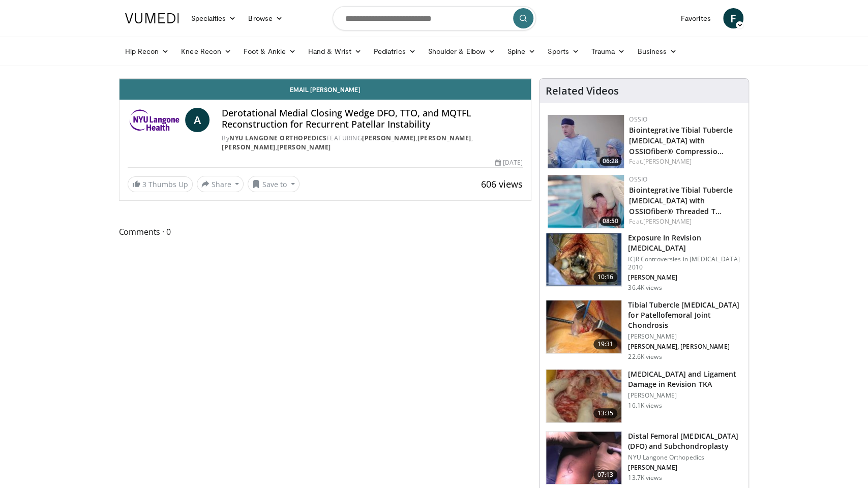 The image size is (868, 488). What do you see at coordinates (266, 18) in the screenshot?
I see `a: Browse` at bounding box center [266, 18].